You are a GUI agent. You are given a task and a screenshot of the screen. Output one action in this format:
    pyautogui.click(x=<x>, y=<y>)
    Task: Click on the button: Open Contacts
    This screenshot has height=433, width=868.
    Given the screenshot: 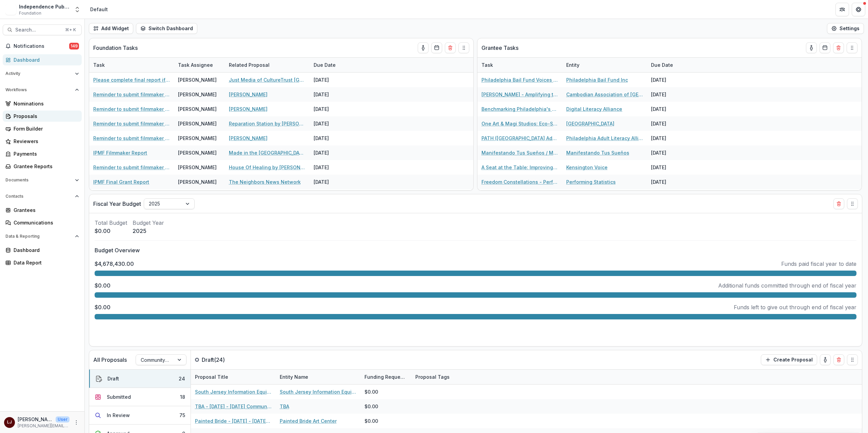 What is the action you would take?
    pyautogui.click(x=42, y=196)
    